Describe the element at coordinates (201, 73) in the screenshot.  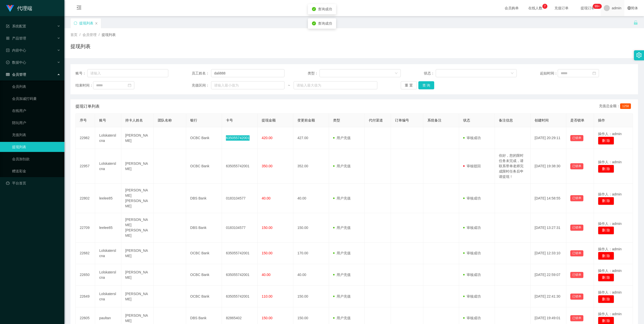
I see `span: 员工姓名：` at that location.